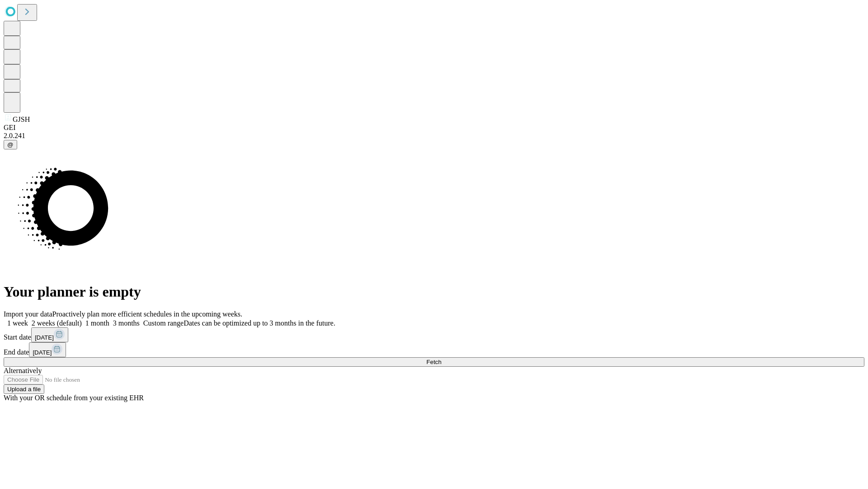  What do you see at coordinates (24, 388) in the screenshot?
I see `button: Upload a file` at bounding box center [24, 388].